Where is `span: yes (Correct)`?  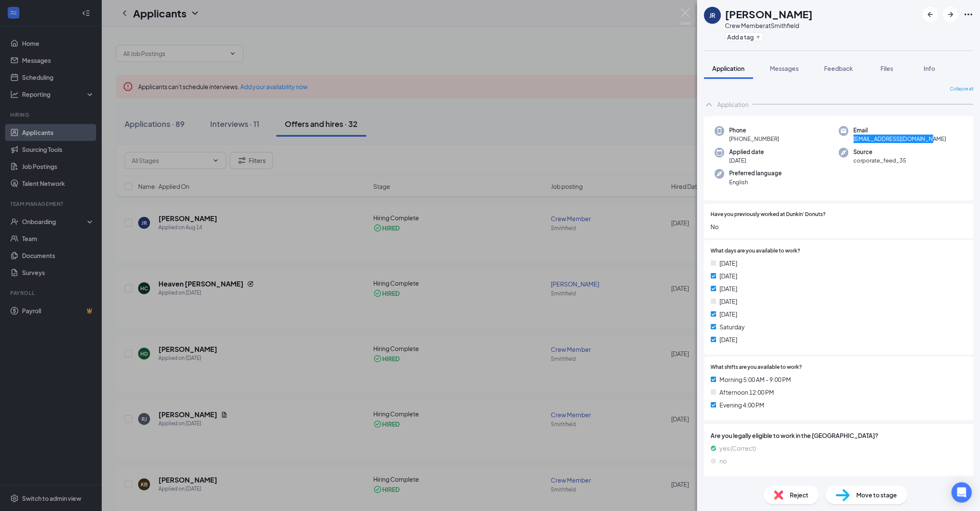 span: yes (Correct) is located at coordinates (738, 448).